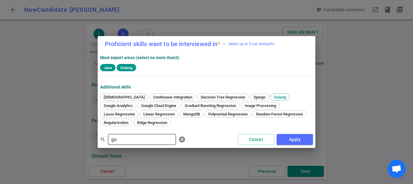  What do you see at coordinates (159, 114) in the screenshot?
I see `span: Linear Regression` at bounding box center [159, 114].